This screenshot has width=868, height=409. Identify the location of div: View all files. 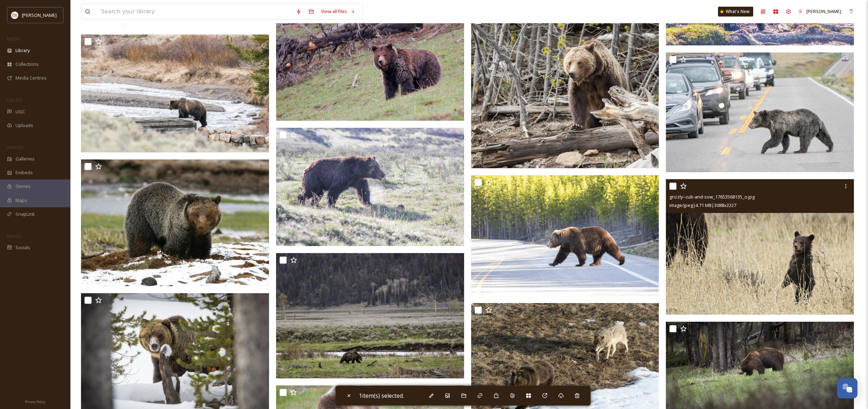
(338, 12).